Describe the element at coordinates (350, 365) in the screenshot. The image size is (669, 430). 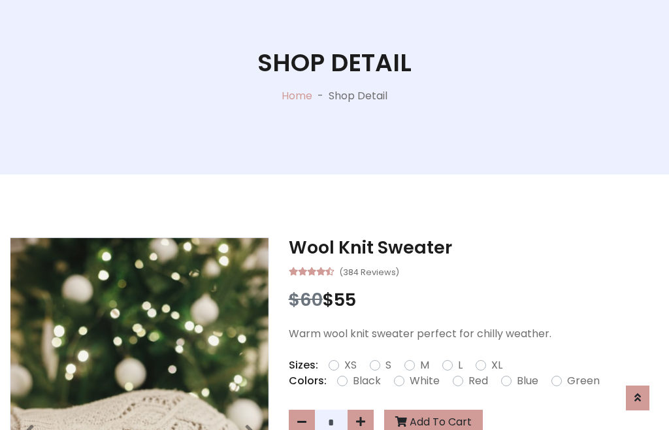
I see `label: XS` at that location.